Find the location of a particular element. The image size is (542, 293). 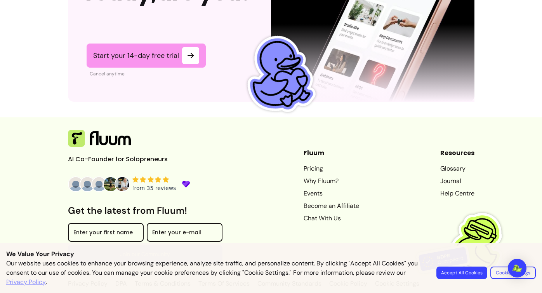

input: Enter your e-mail is located at coordinates (184, 234).